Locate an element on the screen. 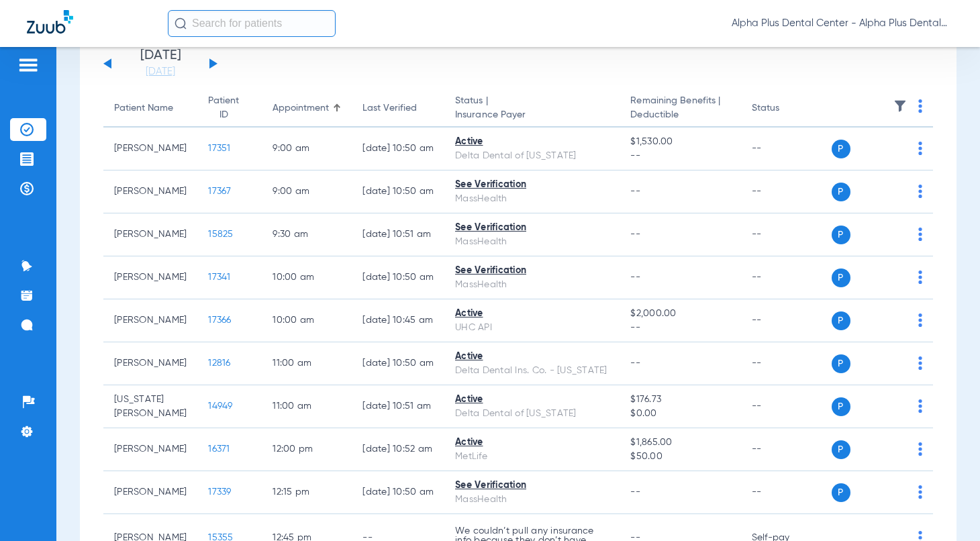 The image size is (980, 541). div: Appointment is located at coordinates (307, 108).